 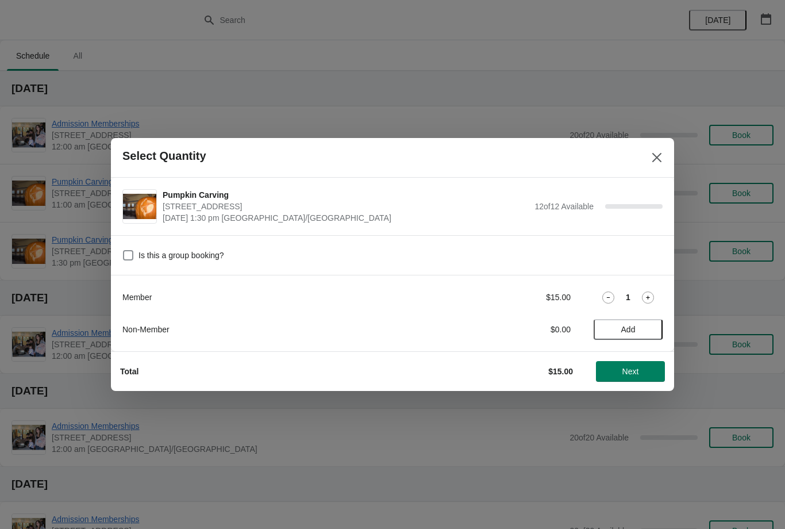 What do you see at coordinates (140, 206) in the screenshot?
I see `img: Pumpkin Carving | 1 Snow Goose Bay, Stonewall, MB R0C 2Z0 | October 26 | 1:30 pm America/Winnipeg` at bounding box center [140, 206].